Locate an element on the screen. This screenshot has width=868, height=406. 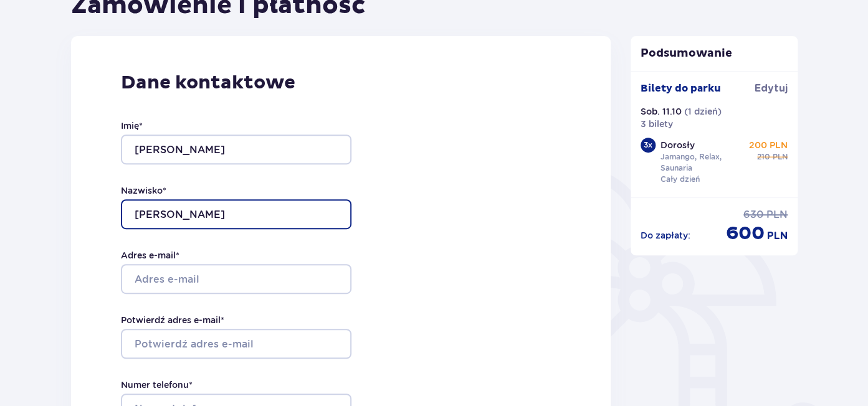
label: Adres e-mail * is located at coordinates (150, 255).